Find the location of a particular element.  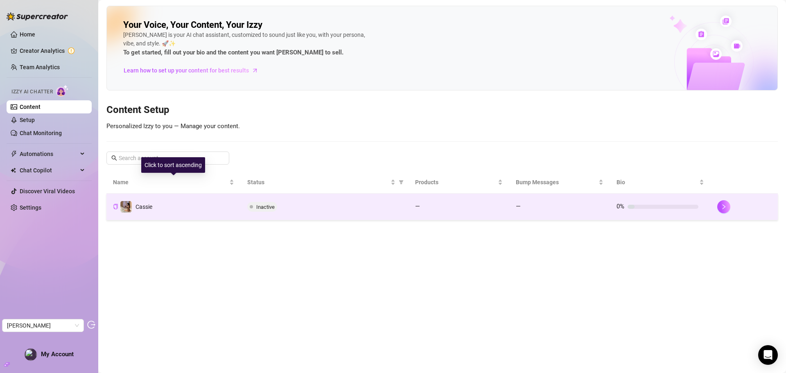

span: Inactive is located at coordinates (265, 207).